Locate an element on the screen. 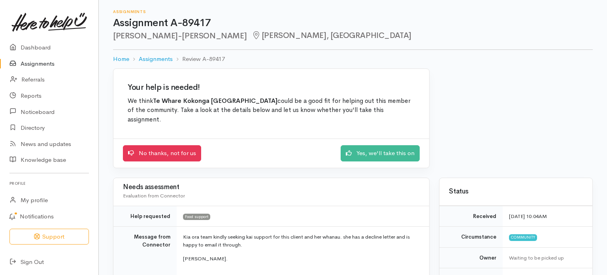  td: Circumstance is located at coordinates (471, 237).